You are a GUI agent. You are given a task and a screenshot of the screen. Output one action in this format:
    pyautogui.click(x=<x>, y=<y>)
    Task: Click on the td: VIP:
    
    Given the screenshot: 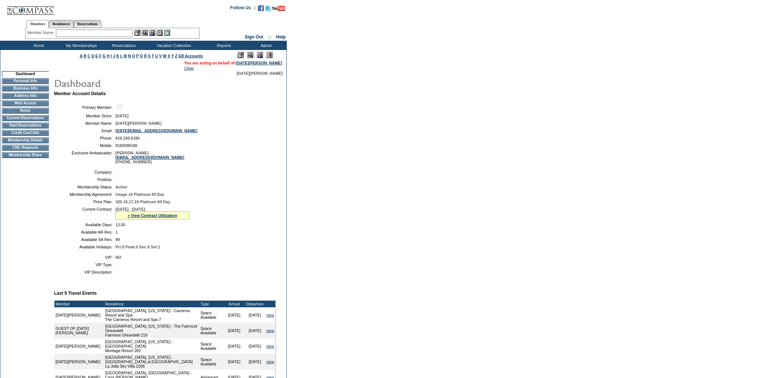 What is the action you would take?
    pyautogui.click(x=85, y=257)
    